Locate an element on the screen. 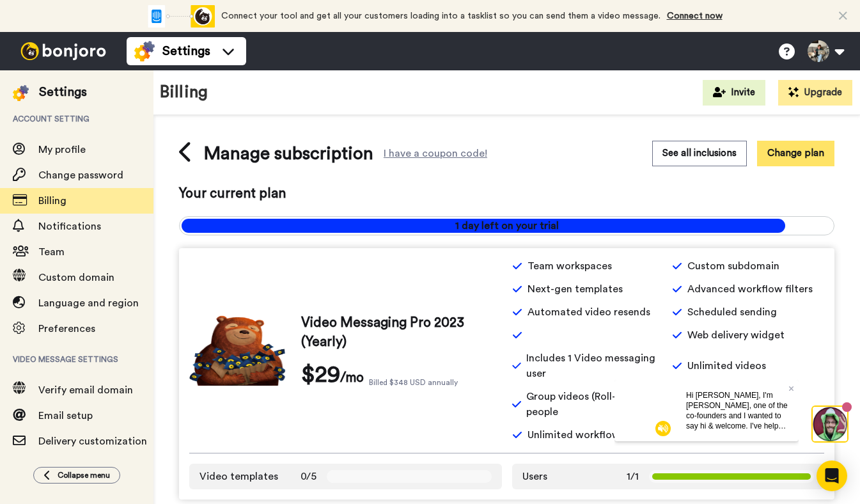 The image size is (860, 504). span: Custom domain is located at coordinates (76, 277).